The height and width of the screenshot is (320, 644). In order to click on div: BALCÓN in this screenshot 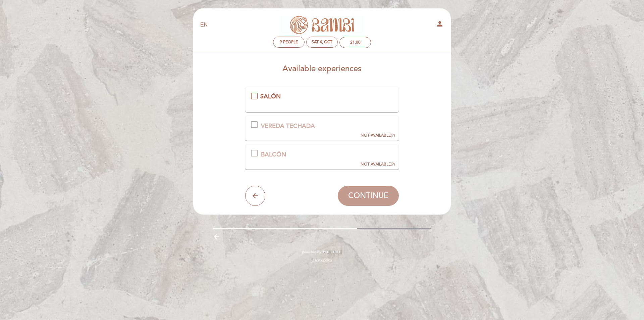, I will do `click(273, 155)`.